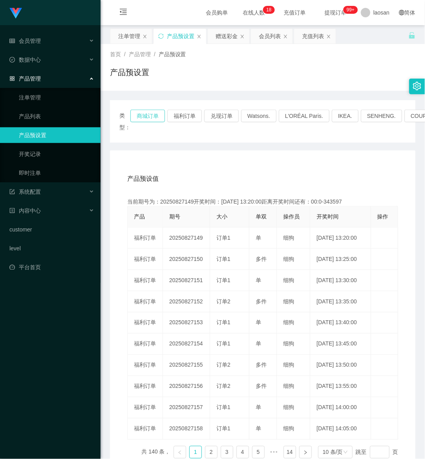 This screenshot has width=425, height=459. Describe the element at coordinates (261, 216) in the screenshot. I see `span: 单双` at that location.